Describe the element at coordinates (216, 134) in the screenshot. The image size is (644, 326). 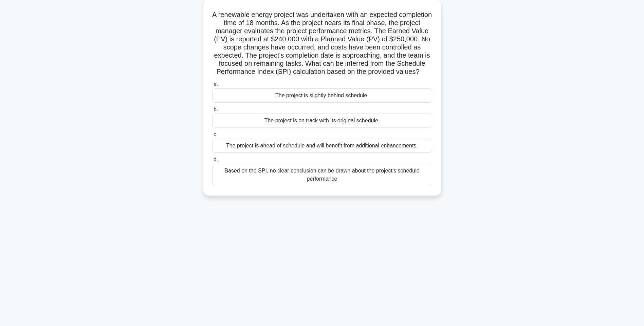
I see `span: c.` at that location.